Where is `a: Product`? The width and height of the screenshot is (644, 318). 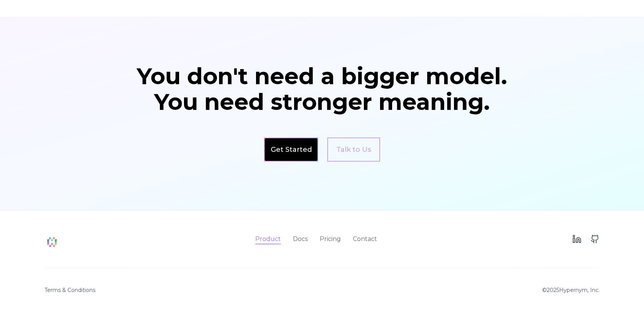 a: Product is located at coordinates (268, 239).